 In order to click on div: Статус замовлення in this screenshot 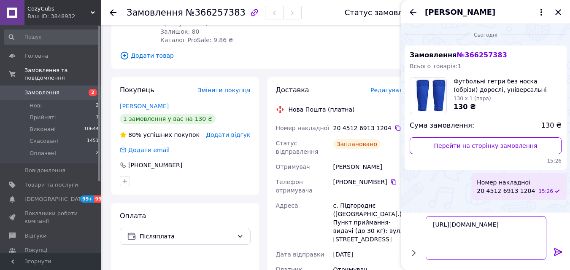, I will do `click(383, 13)`.